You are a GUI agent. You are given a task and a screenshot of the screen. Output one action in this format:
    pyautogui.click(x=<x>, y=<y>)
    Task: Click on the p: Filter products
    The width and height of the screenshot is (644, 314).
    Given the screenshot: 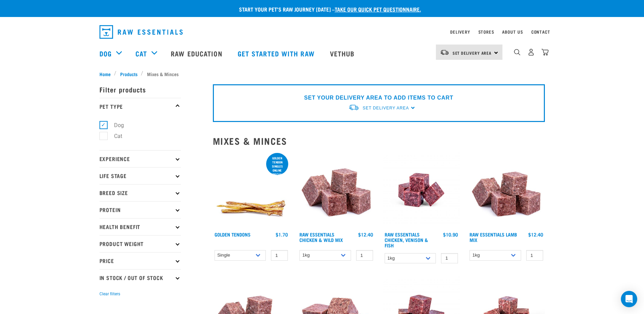 What is the action you would take?
    pyautogui.click(x=140, y=89)
    